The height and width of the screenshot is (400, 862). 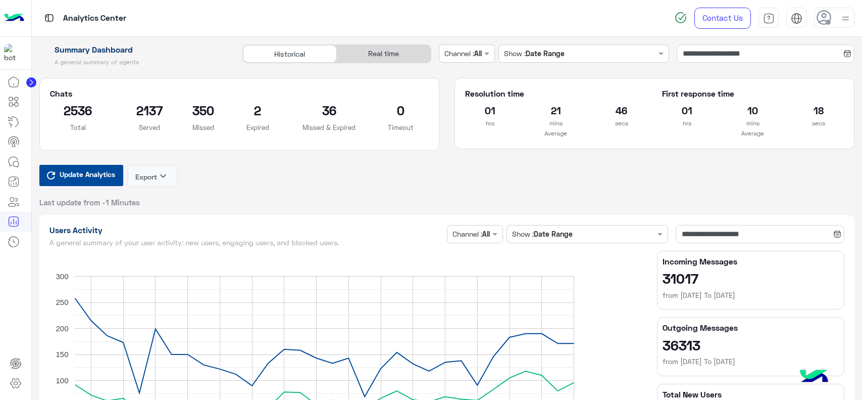 I want to click on img: 317874714732967, so click(x=13, y=53).